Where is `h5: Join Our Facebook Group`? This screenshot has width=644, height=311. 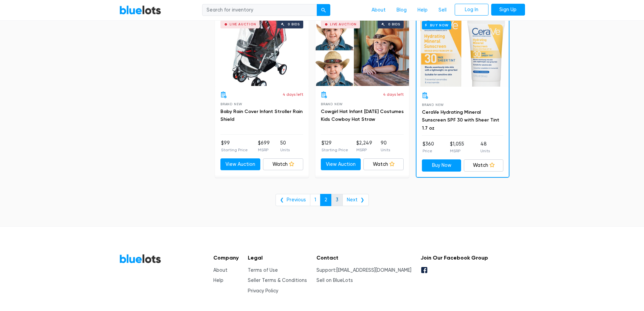
h5: Join Our Facebook Group is located at coordinates (454, 257).